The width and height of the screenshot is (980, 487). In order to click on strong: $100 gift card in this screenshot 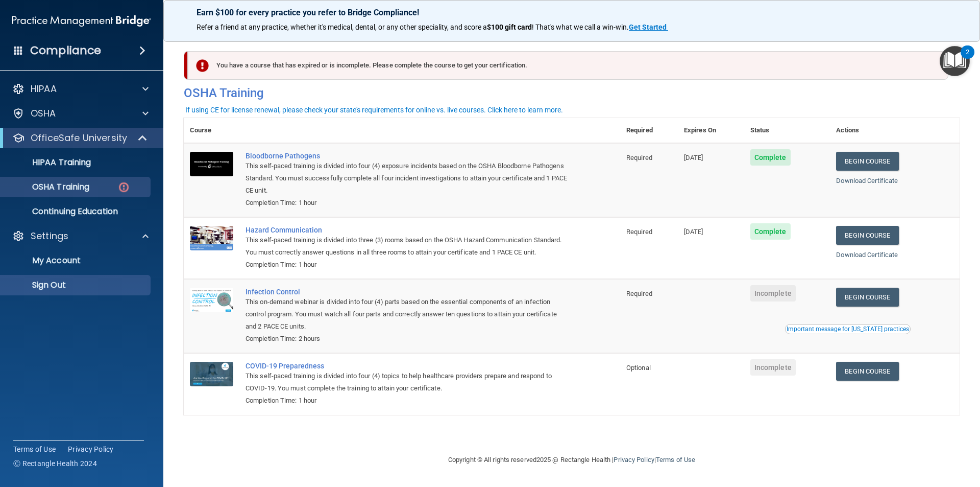, I will do `click(509, 27)`.